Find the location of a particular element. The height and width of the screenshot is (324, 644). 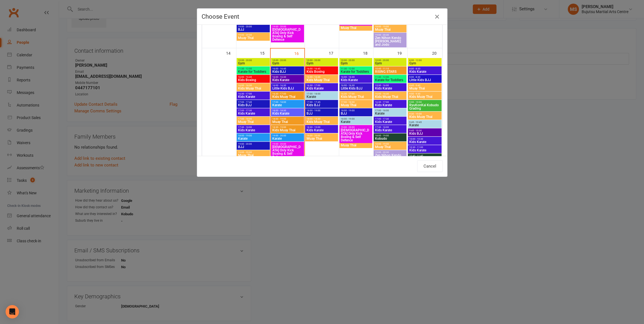

span: 15:30 - 16:00 is located at coordinates (390, 85).